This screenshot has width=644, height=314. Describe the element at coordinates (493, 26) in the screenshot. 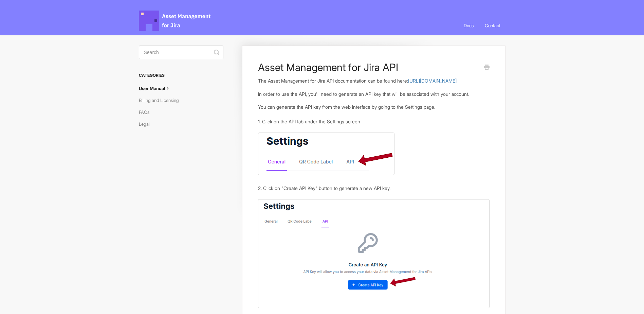

I see `a: Contact` at that location.